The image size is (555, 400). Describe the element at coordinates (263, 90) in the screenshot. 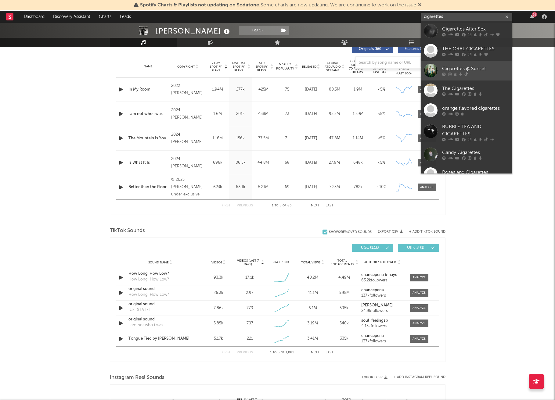

I see `div: 425M` at that location.